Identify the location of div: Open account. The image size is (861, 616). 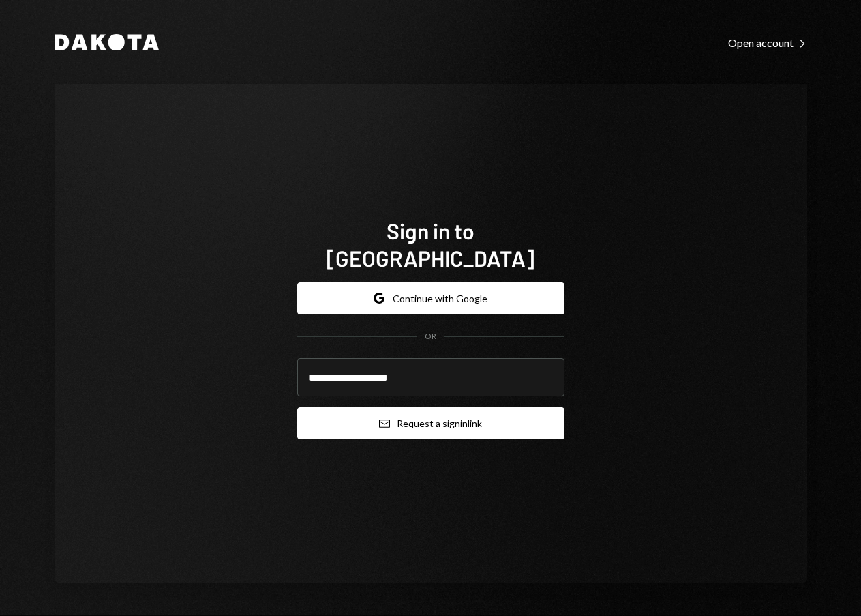
(768, 43).